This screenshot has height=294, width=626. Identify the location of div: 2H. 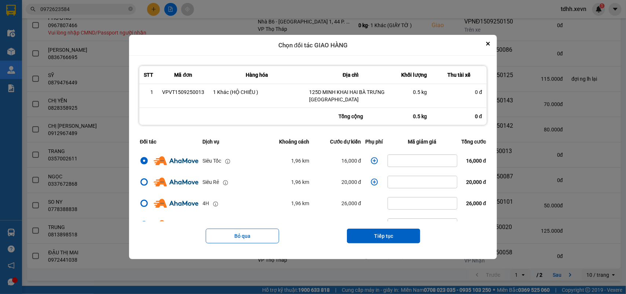
(206, 224).